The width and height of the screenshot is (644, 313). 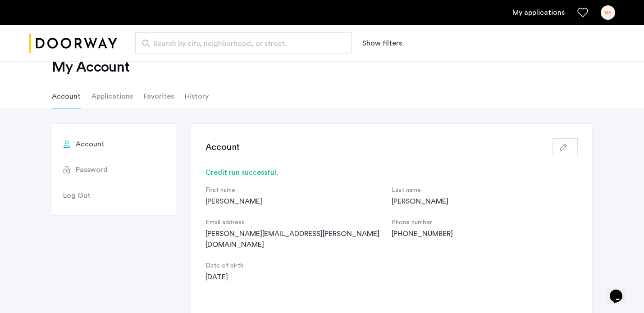 What do you see at coordinates (485, 223) in the screenshot?
I see `div: Phone number` at bounding box center [485, 223].